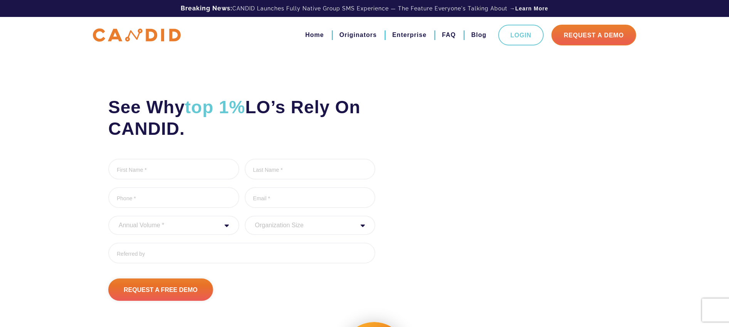  I want to click on b: Breaking News:, so click(206, 8).